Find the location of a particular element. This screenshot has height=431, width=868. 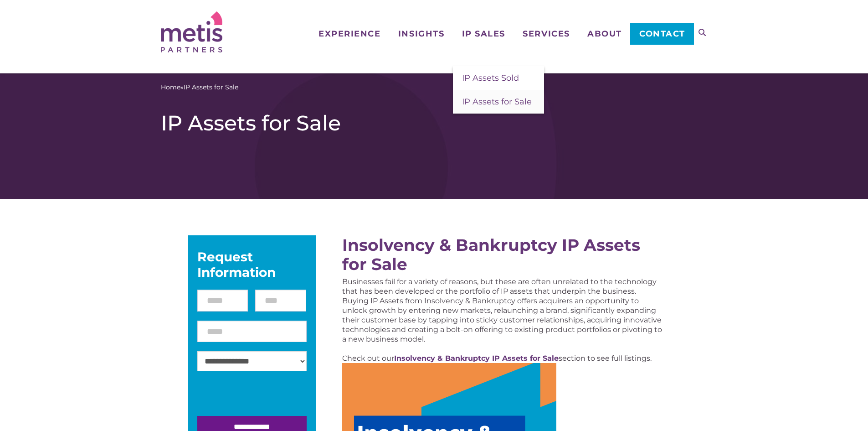

span: Contact is located at coordinates (662, 34).